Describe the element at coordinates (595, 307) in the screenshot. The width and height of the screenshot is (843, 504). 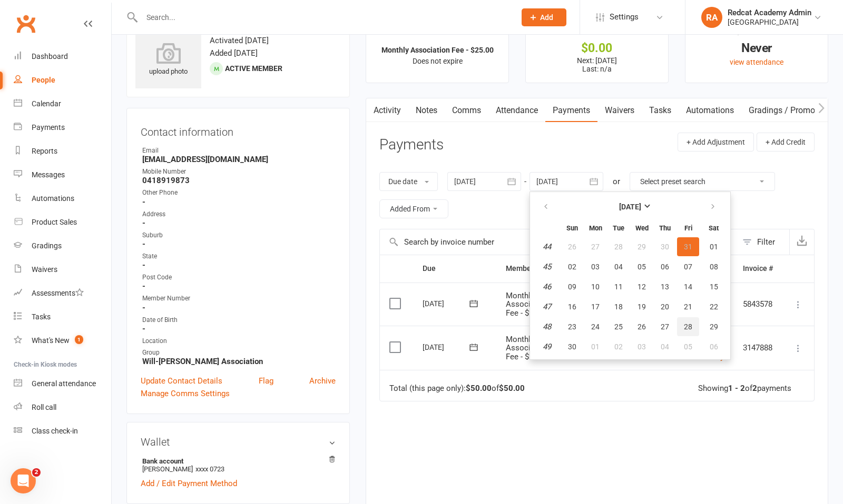
I see `span: 17` at that location.